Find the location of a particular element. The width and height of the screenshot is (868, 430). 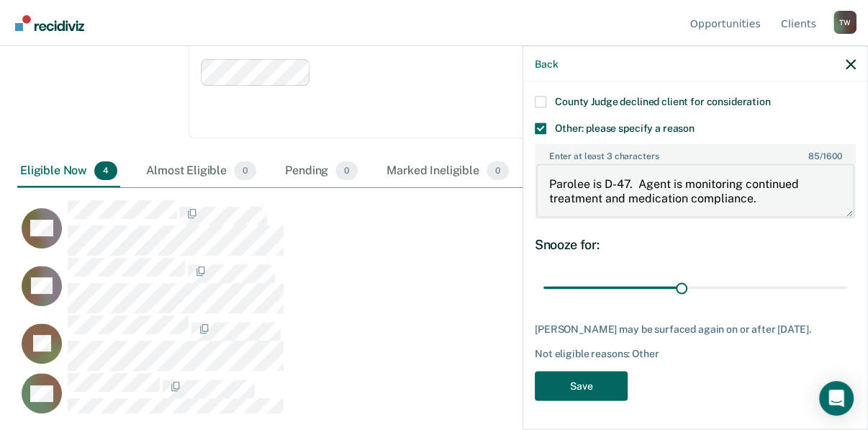

button: Save is located at coordinates (581, 385).